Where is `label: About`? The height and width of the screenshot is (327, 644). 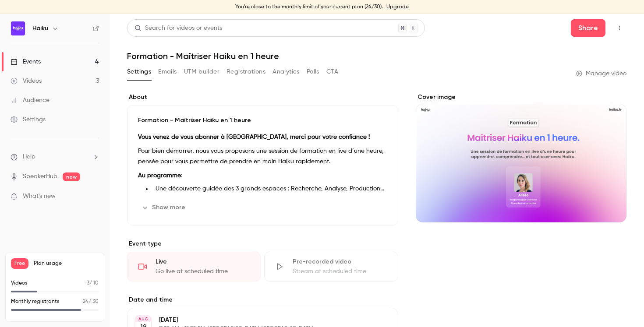 label: About is located at coordinates (262, 97).